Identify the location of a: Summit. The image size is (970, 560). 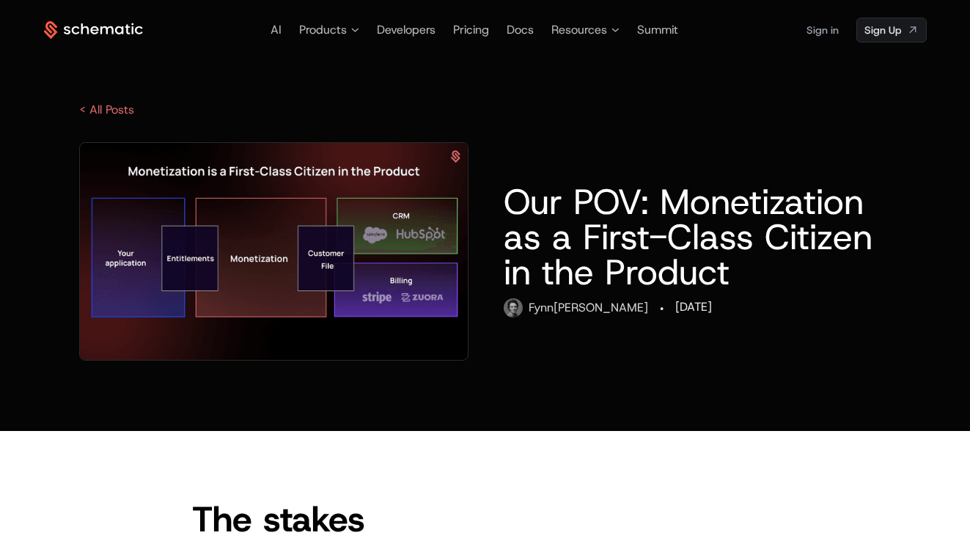
(658, 29).